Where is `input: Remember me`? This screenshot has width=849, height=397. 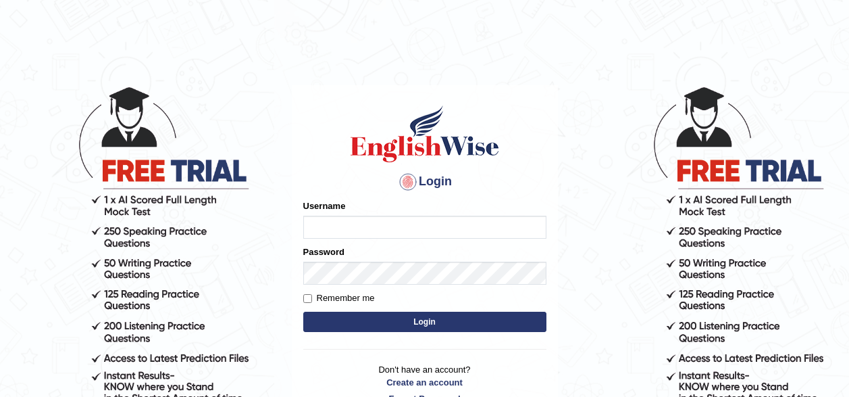 input: Remember me is located at coordinates (307, 298).